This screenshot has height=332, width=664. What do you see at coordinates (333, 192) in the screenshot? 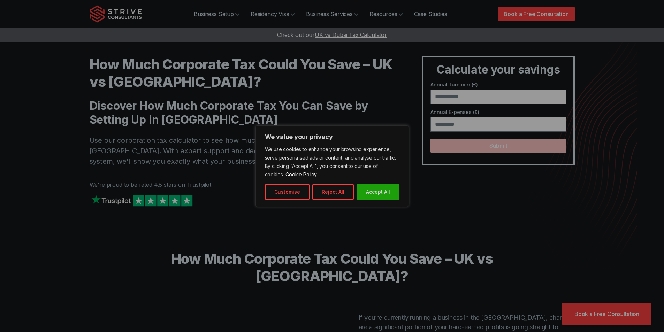
I see `button: Reject All` at bounding box center [333, 192].